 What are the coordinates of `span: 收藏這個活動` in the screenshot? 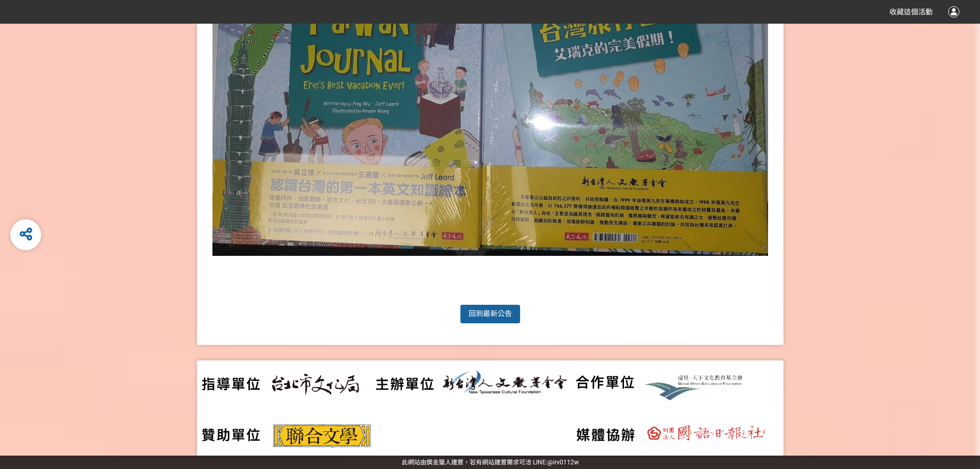 It's located at (911, 12).